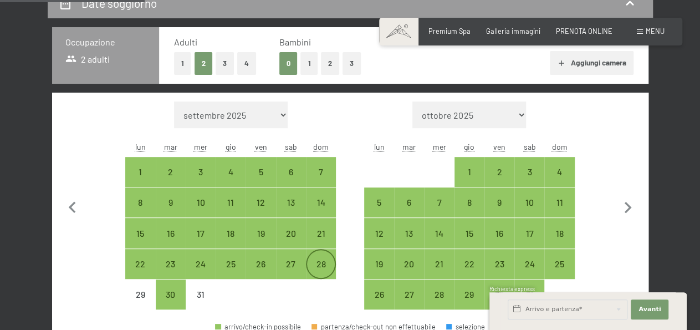 This screenshot has height=330, width=700. Describe the element at coordinates (261, 264) in the screenshot. I see `div: Fri Dec 26 2025` at that location.